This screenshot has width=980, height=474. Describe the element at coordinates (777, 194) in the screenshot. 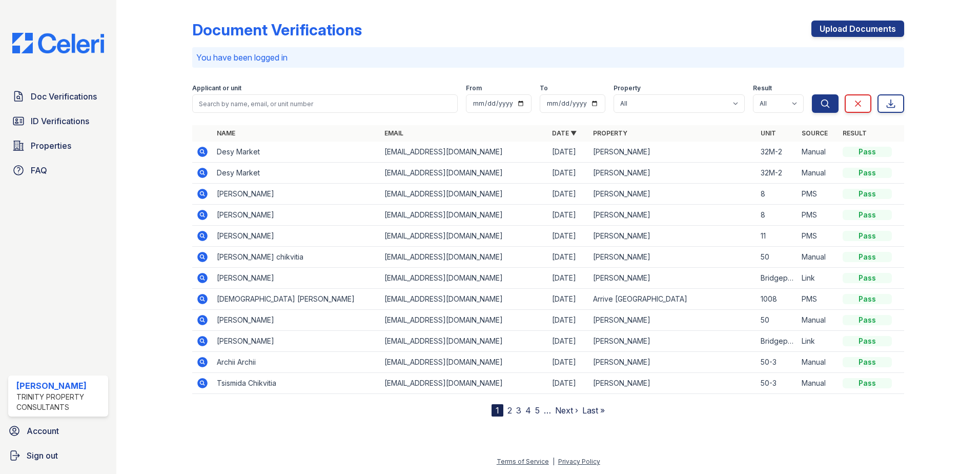

I see `td: 8` at that location.